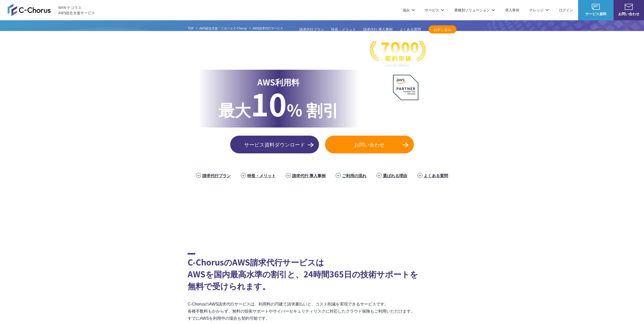 The height and width of the screenshot is (324, 644). What do you see at coordinates (629, 7) in the screenshot?
I see `img: お問い合わせ` at bounding box center [629, 7].